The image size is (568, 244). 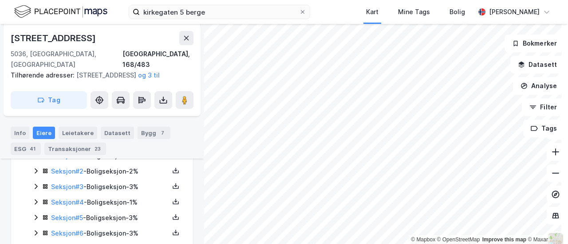 What do you see at coordinates (20, 133) in the screenshot?
I see `div: Info` at bounding box center [20, 133].